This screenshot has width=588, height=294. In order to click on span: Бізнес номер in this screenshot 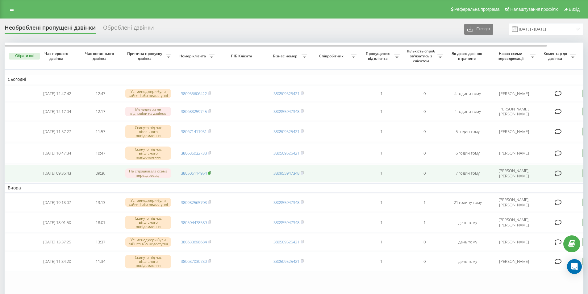, I will do `click(286, 56)`.